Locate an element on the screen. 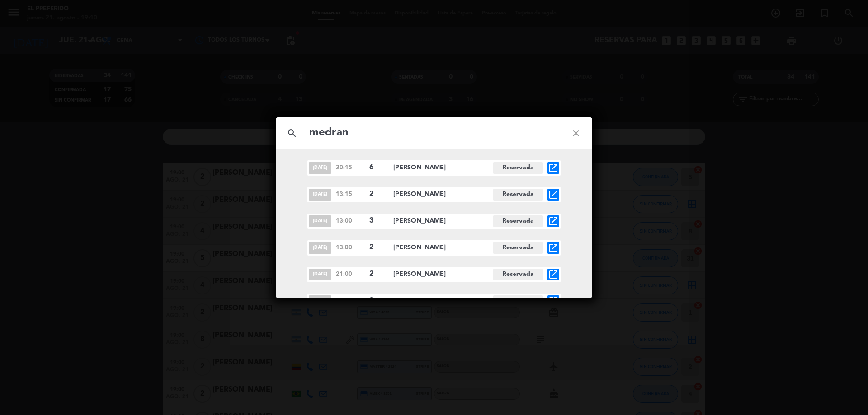  span: 21:00 is located at coordinates (351, 275).